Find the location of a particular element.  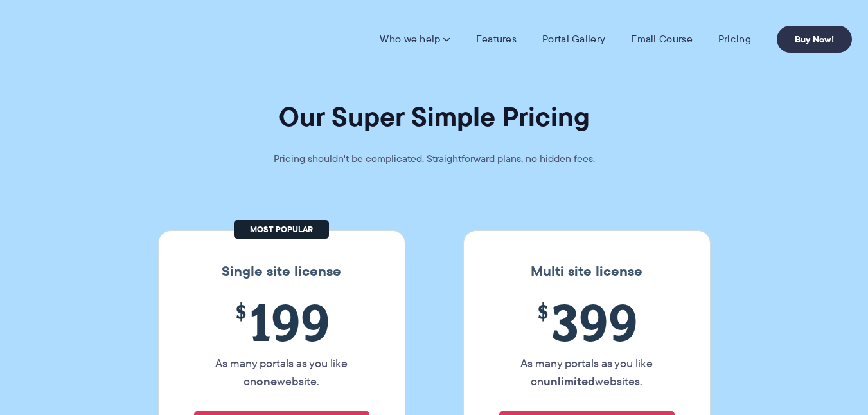

strong: unlimited is located at coordinates (569, 380).